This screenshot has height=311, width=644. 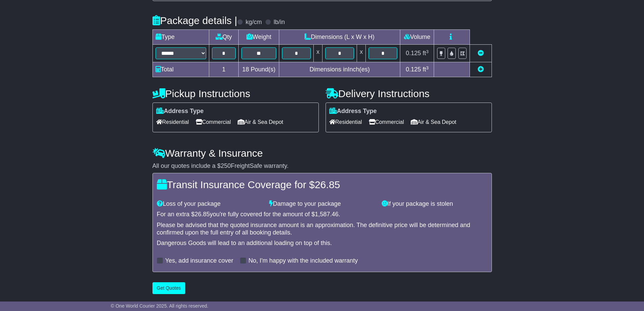 I want to click on h4: Package details |, so click(x=195, y=20).